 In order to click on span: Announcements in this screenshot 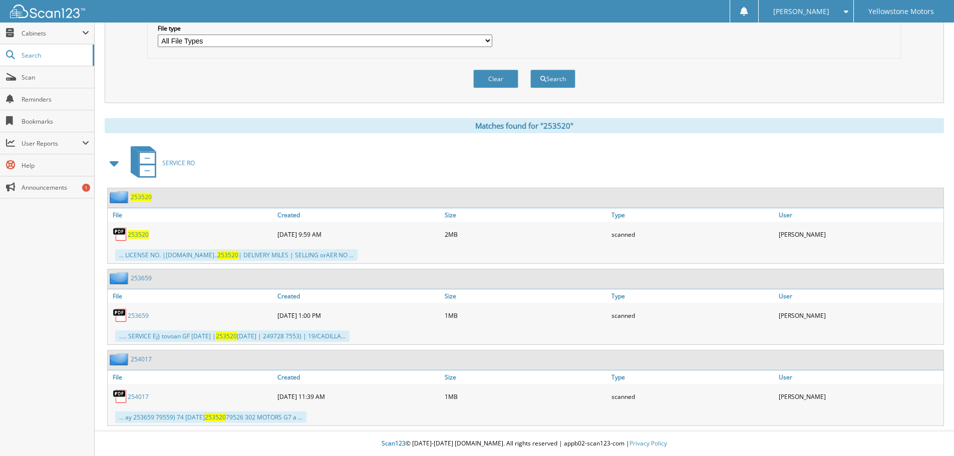, I will do `click(55, 187)`.